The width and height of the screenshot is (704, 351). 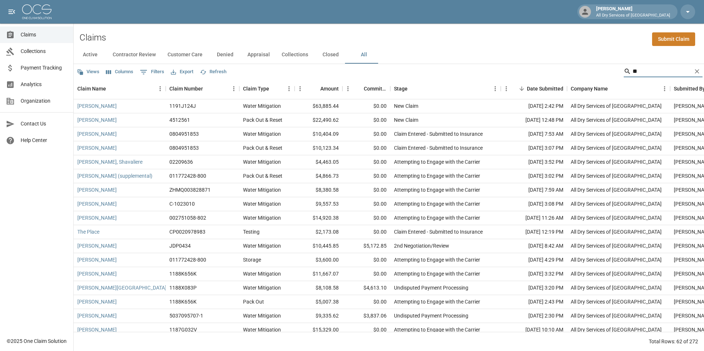 I want to click on div: 011772428-800, so click(x=188, y=260).